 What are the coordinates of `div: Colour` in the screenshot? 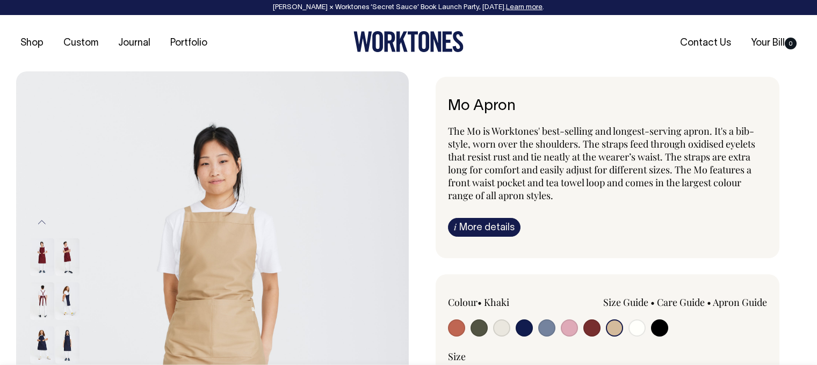 It's located at (512, 302).